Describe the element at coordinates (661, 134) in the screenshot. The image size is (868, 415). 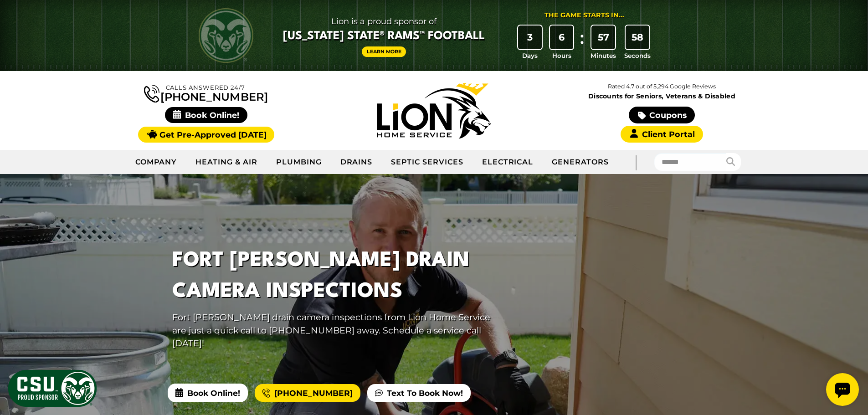
I see `a: Client Portal` at that location.